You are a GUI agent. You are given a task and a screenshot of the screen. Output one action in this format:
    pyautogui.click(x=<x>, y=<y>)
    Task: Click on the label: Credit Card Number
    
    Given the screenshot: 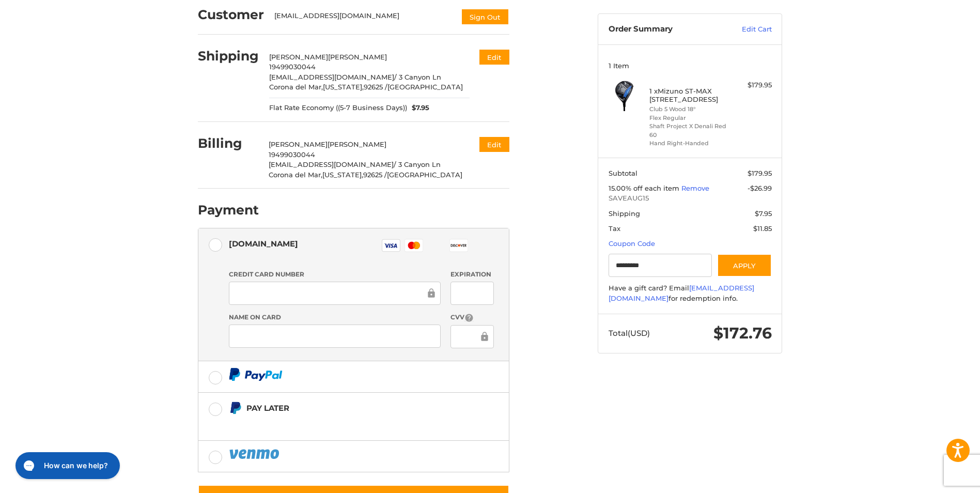 What is the action you would take?
    pyautogui.click(x=334, y=274)
    